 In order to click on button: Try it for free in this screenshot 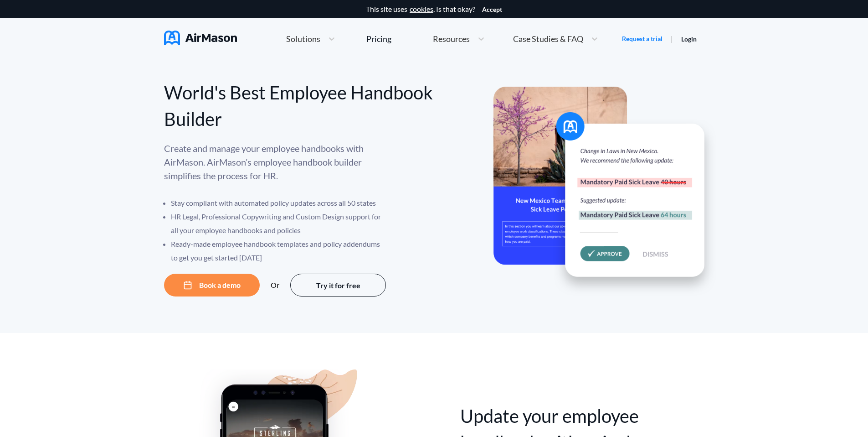, I will do `click(339, 284)`.